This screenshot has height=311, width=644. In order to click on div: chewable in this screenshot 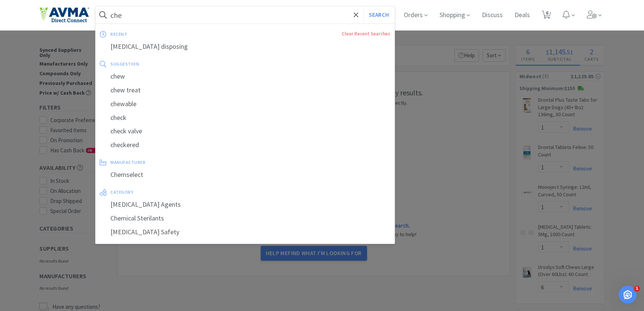, I will do `click(245, 104)`.